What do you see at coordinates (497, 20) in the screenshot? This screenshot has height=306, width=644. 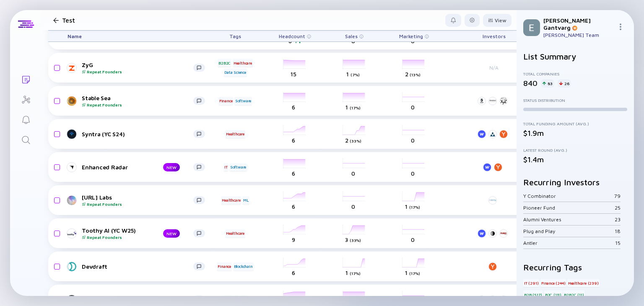 I see `div: View` at bounding box center [497, 20].